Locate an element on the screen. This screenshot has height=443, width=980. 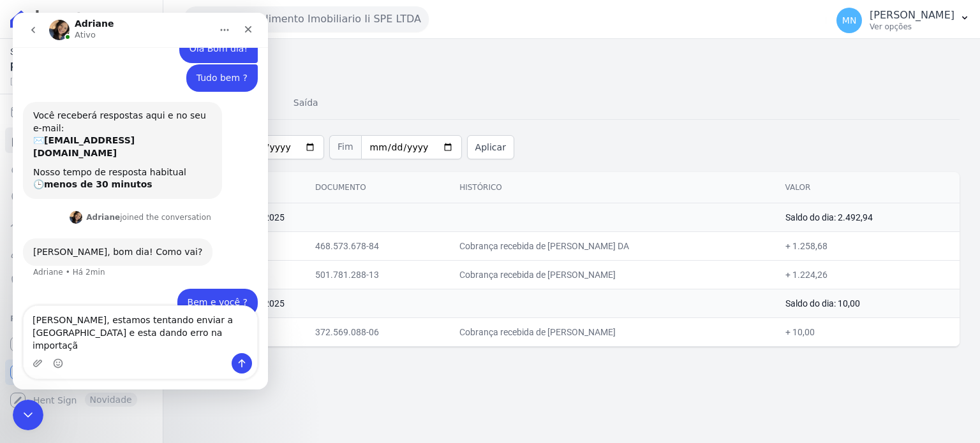
span: R$ 2.492,94 is located at coordinates (73, 67).